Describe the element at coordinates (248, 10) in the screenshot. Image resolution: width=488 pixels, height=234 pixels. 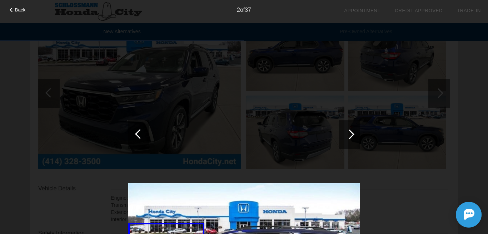
I see `span: 37` at that location.